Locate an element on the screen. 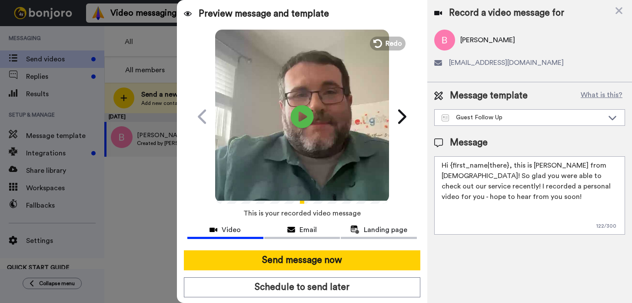  span: Message template is located at coordinates (489, 96).